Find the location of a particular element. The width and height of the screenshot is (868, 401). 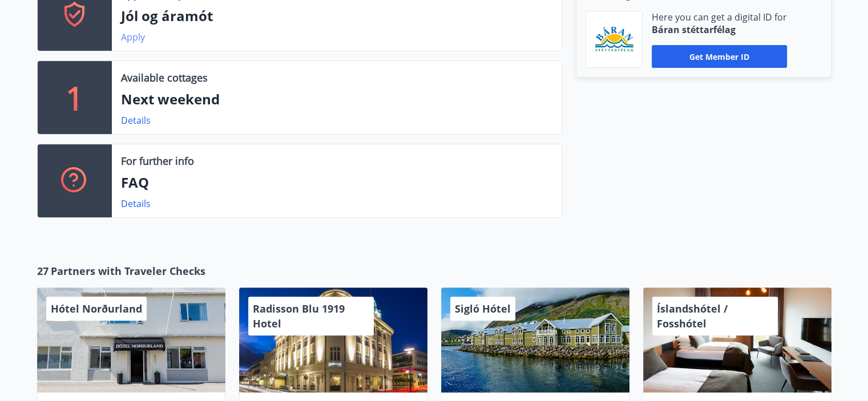

p: Here you can get a digital ID for is located at coordinates (718, 17).